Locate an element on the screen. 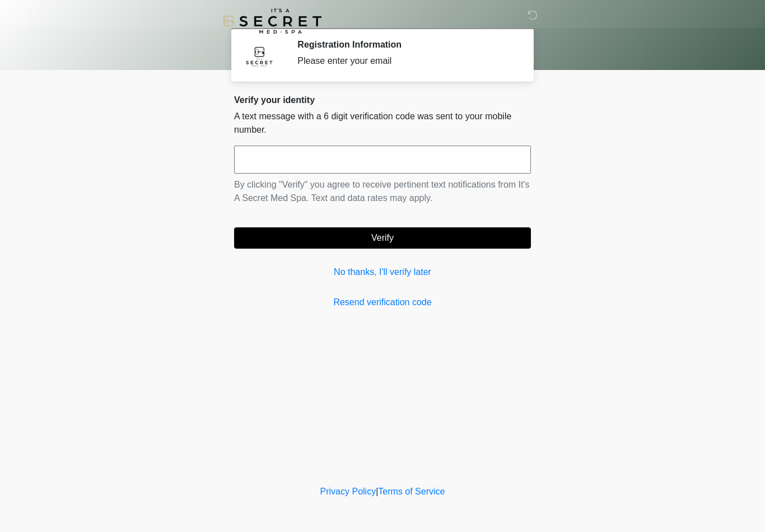 This screenshot has width=765, height=532. div: Please enter your email is located at coordinates (405, 61).